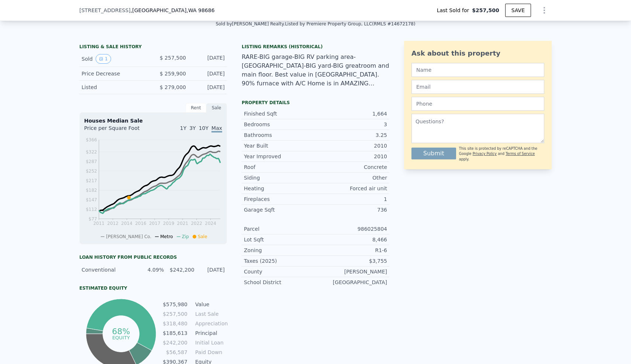 This screenshot has width=631, height=364. I want to click on div: Listed by Premiere Property Group, LLC (RMLS #14672178), so click(350, 24).